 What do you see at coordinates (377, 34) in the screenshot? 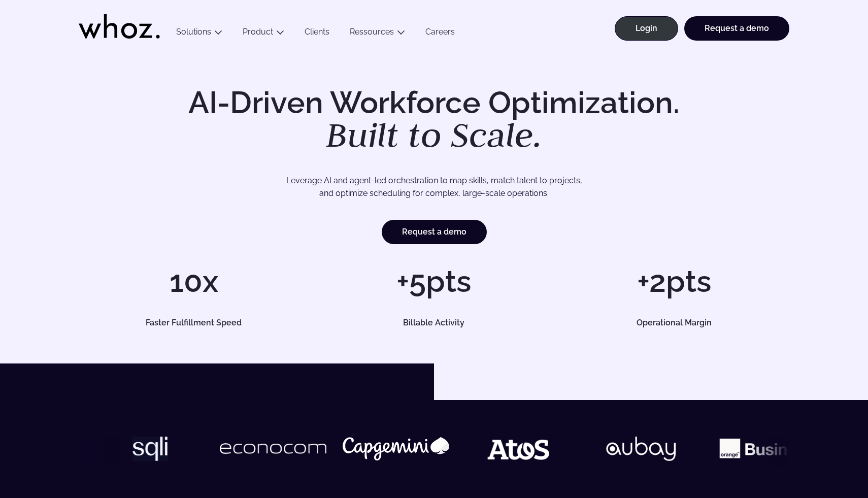
I see `button: Ressources` at bounding box center [377, 34].